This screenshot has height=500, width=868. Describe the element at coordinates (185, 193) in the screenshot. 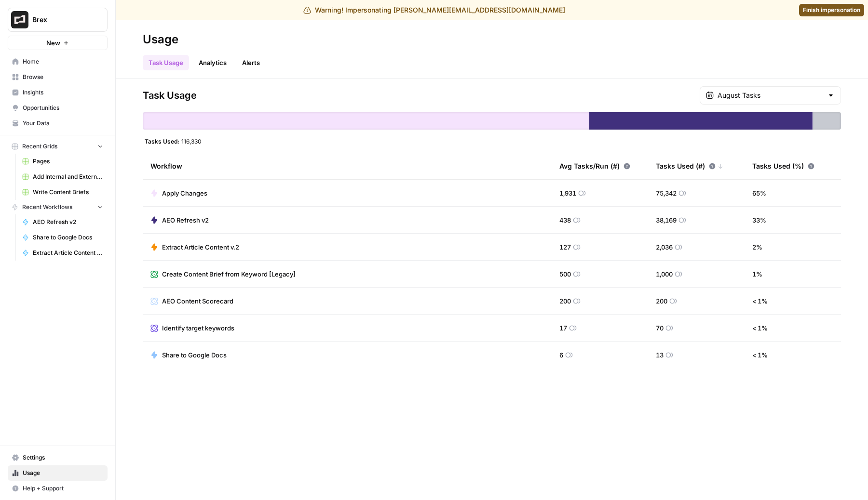

I see `span: Apply Changes` at that location.